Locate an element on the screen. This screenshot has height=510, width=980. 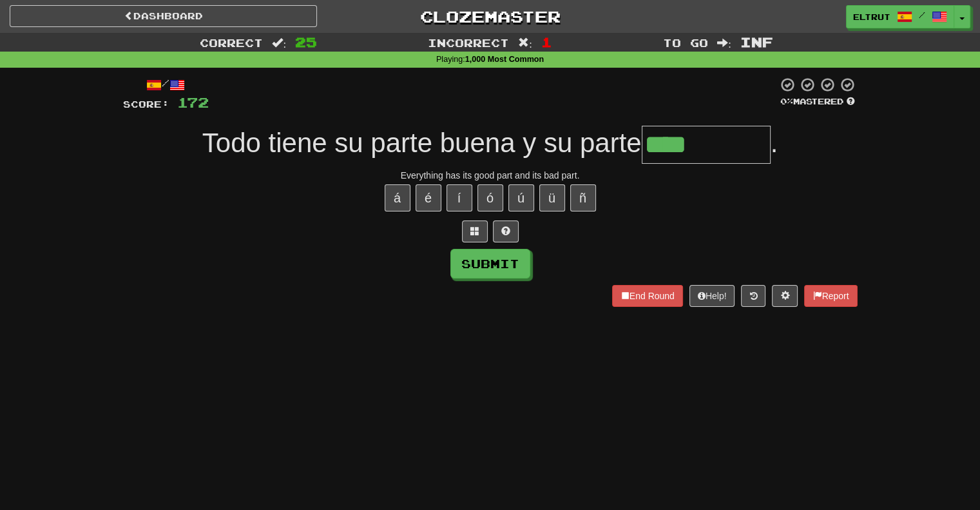
button: ó is located at coordinates (490, 198).